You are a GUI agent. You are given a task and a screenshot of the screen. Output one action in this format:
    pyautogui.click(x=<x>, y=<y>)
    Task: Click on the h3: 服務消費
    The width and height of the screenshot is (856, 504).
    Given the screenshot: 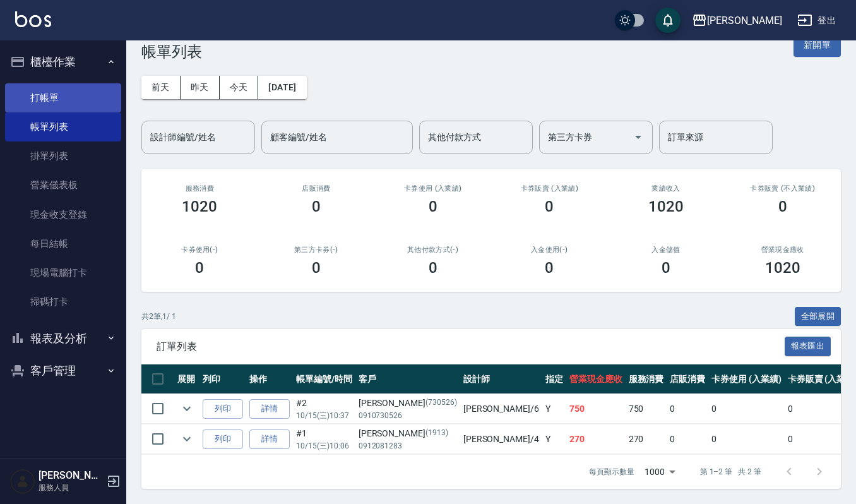 What is the action you would take?
    pyautogui.click(x=199, y=188)
    